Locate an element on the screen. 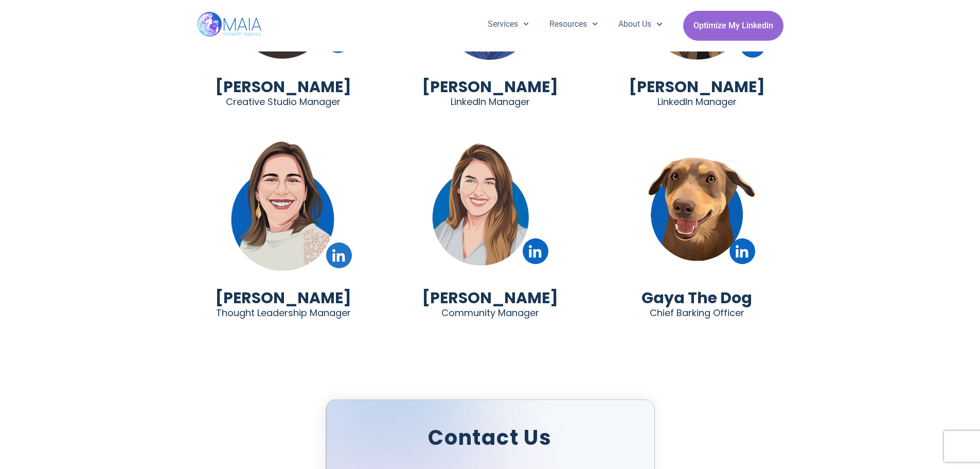 This screenshot has width=980, height=469. nav: Menu is located at coordinates (575, 24).